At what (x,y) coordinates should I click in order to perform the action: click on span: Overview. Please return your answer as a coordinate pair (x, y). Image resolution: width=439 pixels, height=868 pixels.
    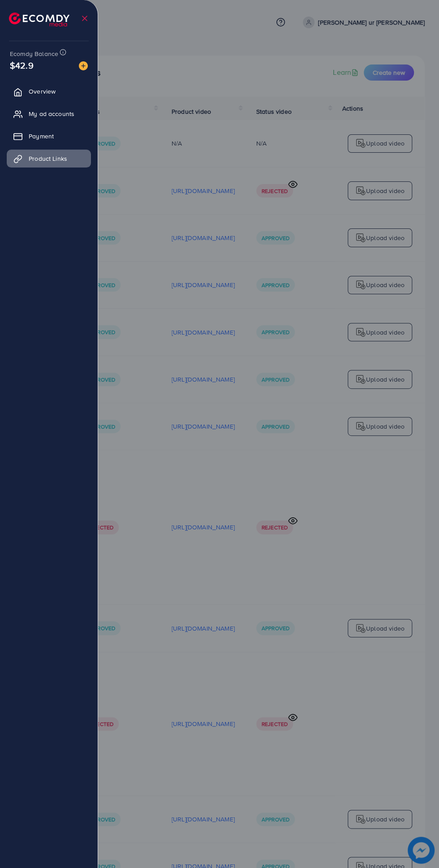
    Looking at the image, I should click on (42, 91).